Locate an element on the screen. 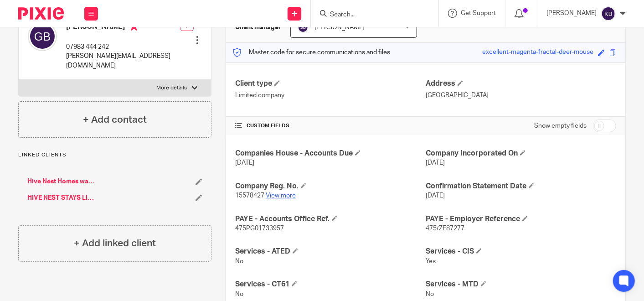  h4: Services - ATED is located at coordinates (331, 251).